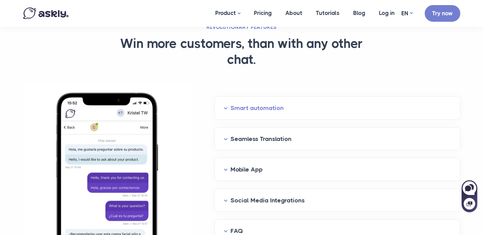 Image resolution: width=483 pixels, height=235 pixels. What do you see at coordinates (242, 27) in the screenshot?
I see `h2: REVOLUTIONARY FEATURES` at bounding box center [242, 27].